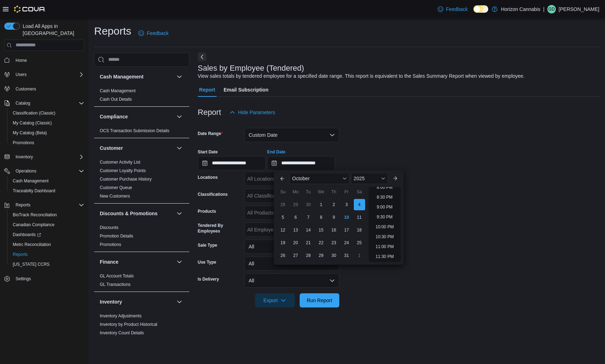 This screenshot has height=364, width=605. Describe the element at coordinates (128, 324) in the screenshot. I see `span: Inventory by Product Historical` at that location.